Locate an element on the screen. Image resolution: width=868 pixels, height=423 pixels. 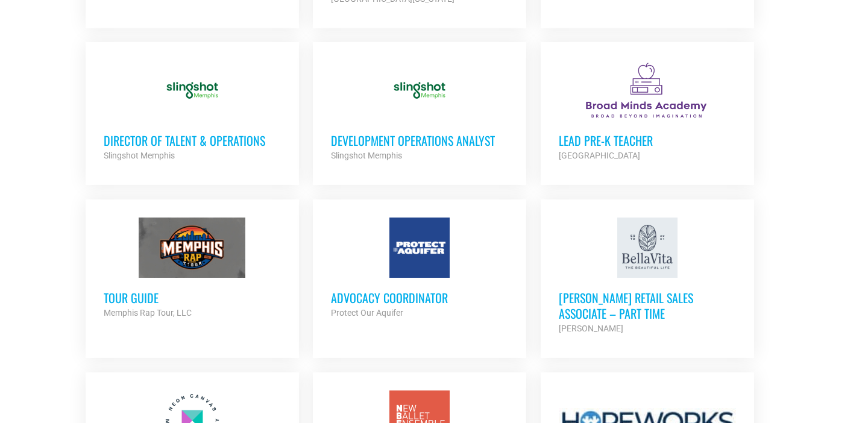
a: Tour Guide Memphis Rap Tour, LLC is located at coordinates (192, 269).